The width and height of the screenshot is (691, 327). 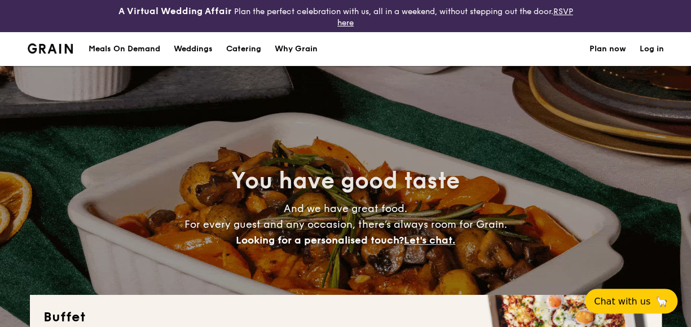 I want to click on a: Weddings, so click(x=193, y=49).